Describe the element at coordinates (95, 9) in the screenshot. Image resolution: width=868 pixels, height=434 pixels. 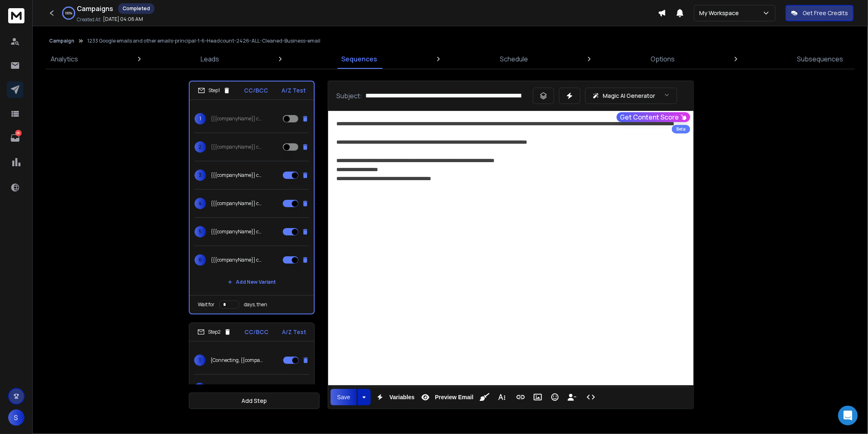
I see `h1: Campaigns` at that location.